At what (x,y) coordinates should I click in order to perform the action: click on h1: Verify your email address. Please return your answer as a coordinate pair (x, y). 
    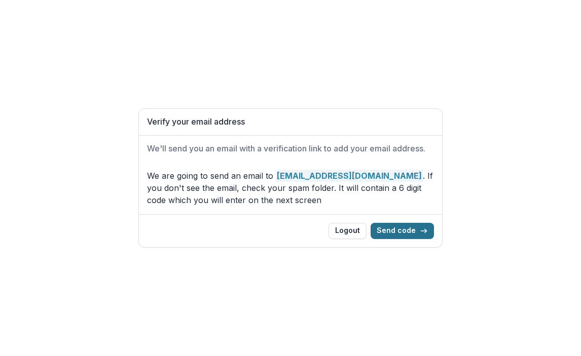
    Looking at the image, I should click on (290, 122).